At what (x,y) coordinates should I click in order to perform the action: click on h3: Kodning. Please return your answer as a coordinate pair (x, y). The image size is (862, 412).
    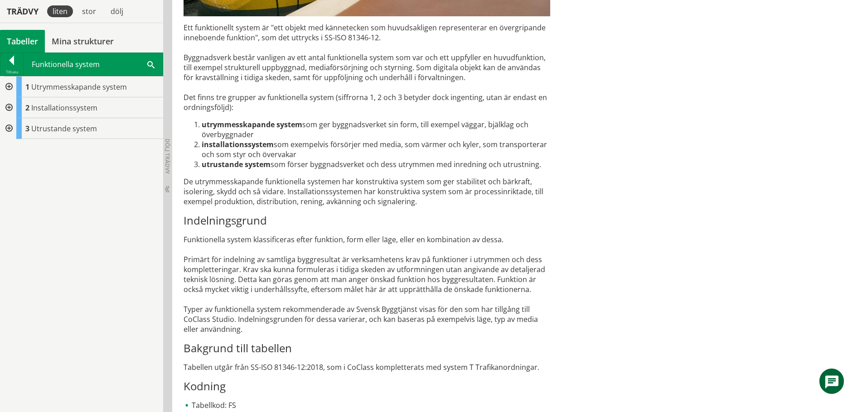
    Looking at the image, I should click on (367, 386).